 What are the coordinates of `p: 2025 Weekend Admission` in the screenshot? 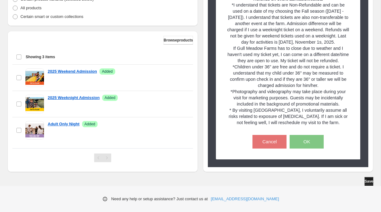 It's located at (72, 71).